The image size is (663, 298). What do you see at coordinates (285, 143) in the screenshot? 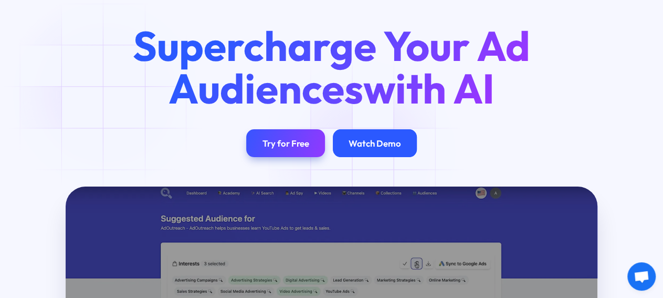
I see `div: Try for Free` at bounding box center [285, 143].